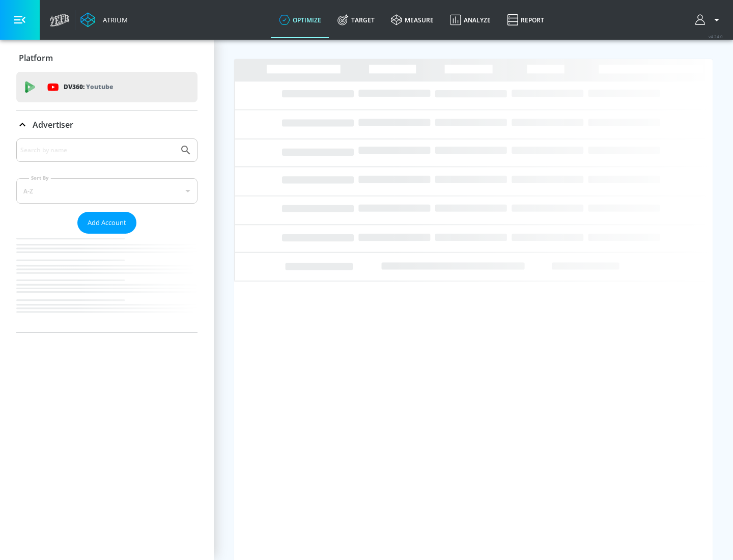 Image resolution: width=733 pixels, height=560 pixels. What do you see at coordinates (113, 20) in the screenshot?
I see `div: Atrium` at bounding box center [113, 20].